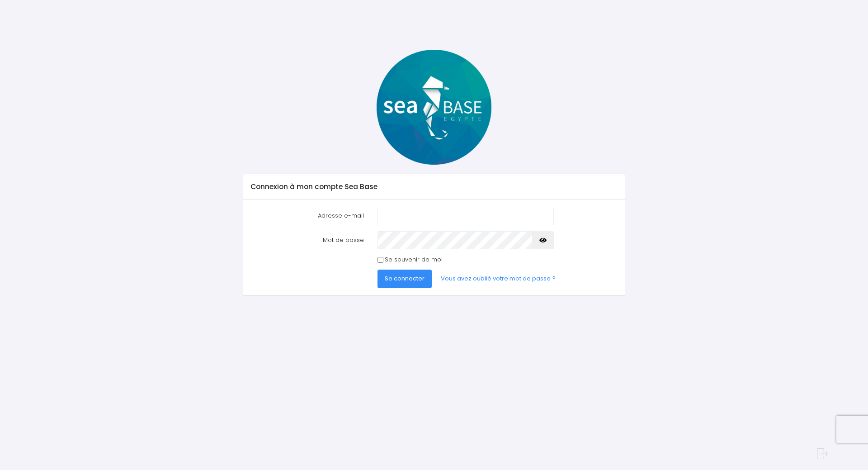 The image size is (868, 470). What do you see at coordinates (307, 216) in the screenshot?
I see `label: Adresse e-mail` at bounding box center [307, 216].